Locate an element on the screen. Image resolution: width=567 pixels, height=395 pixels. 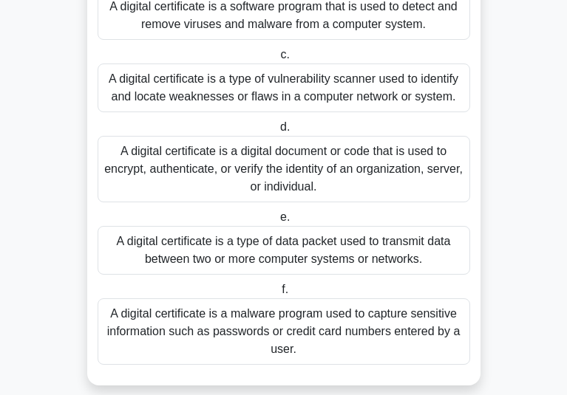
div: A digital certificate is a digital document or code that is used to encrypt, authenticate, or ver... is located at coordinates (284, 169).